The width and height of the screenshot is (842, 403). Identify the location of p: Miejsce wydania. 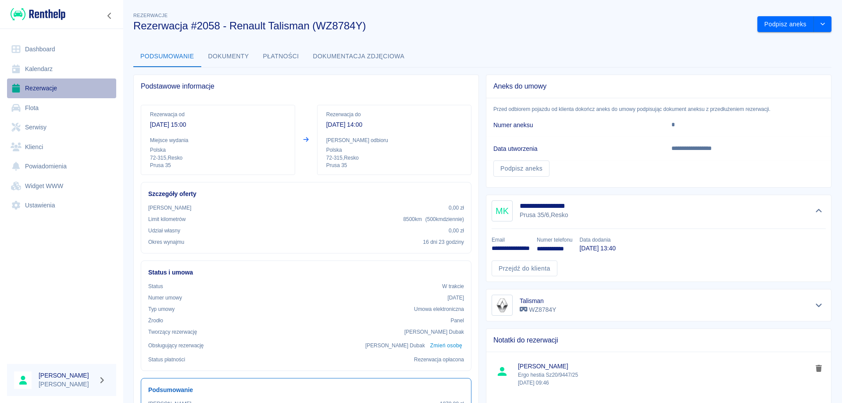
(218, 140).